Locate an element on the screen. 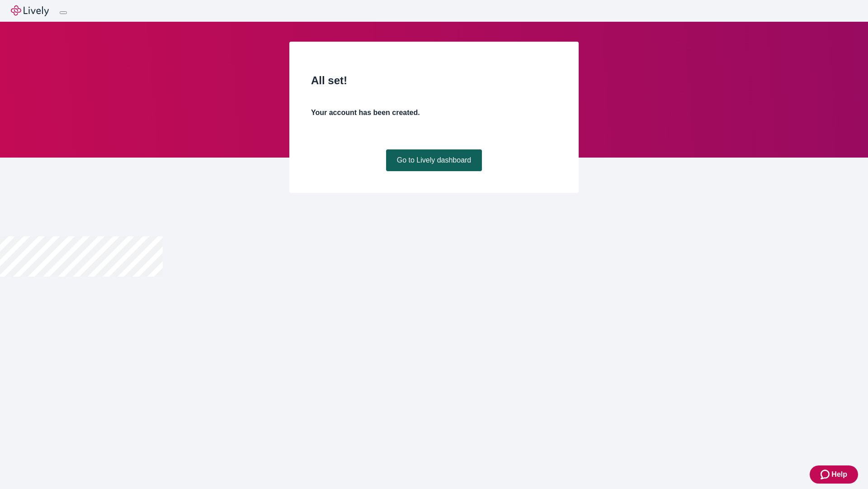  span: Help is located at coordinates (839, 474).